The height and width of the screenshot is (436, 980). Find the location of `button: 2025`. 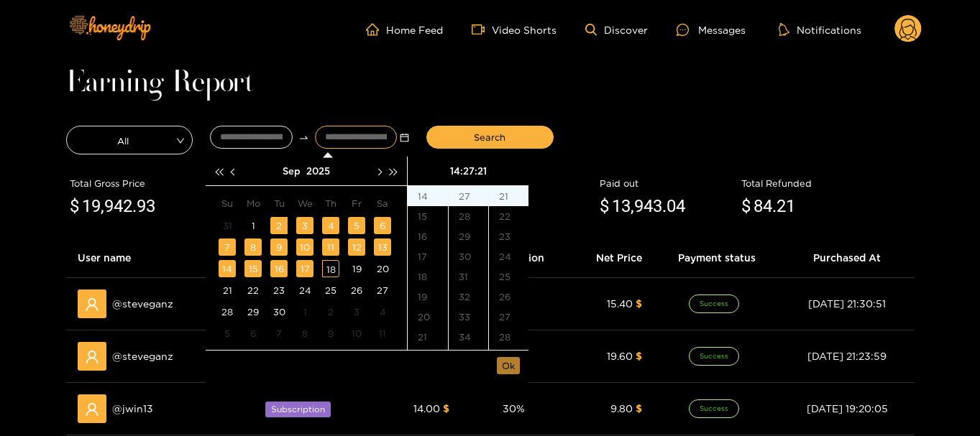

button: 2025 is located at coordinates (318, 171).